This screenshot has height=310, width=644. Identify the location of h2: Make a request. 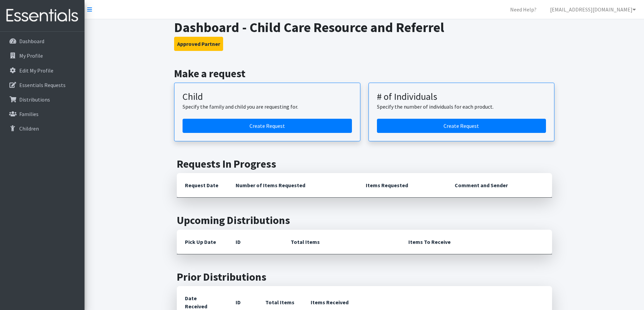
(364, 74).